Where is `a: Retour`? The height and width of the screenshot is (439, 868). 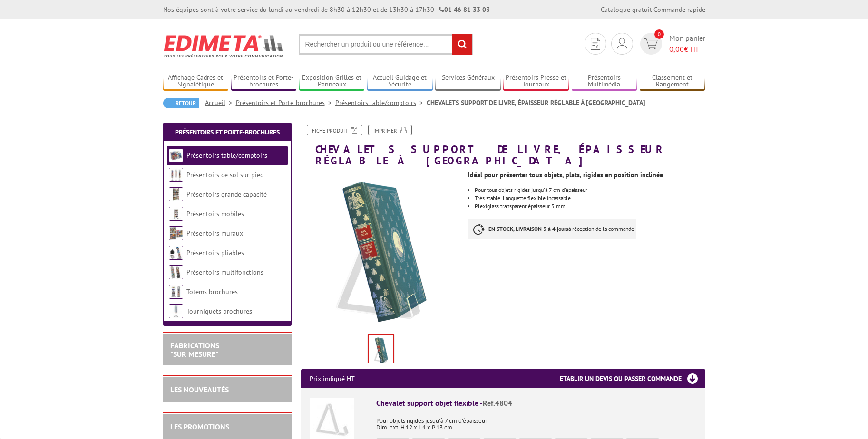
a: Retour is located at coordinates (181, 103).